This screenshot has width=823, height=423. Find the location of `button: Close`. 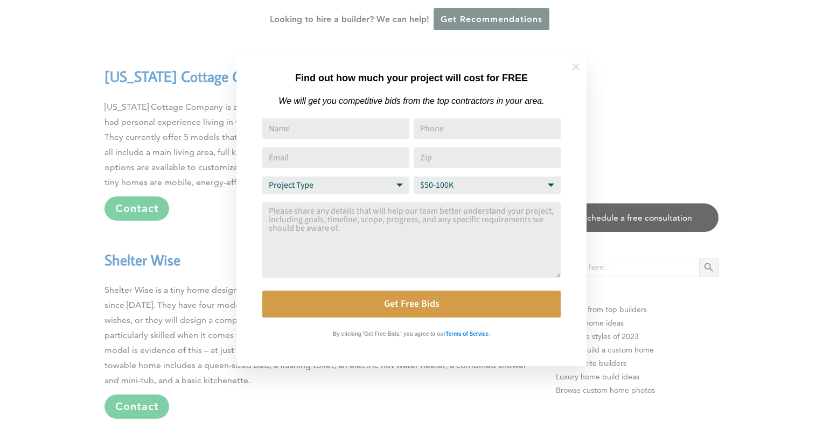

button: Close is located at coordinates (576, 67).